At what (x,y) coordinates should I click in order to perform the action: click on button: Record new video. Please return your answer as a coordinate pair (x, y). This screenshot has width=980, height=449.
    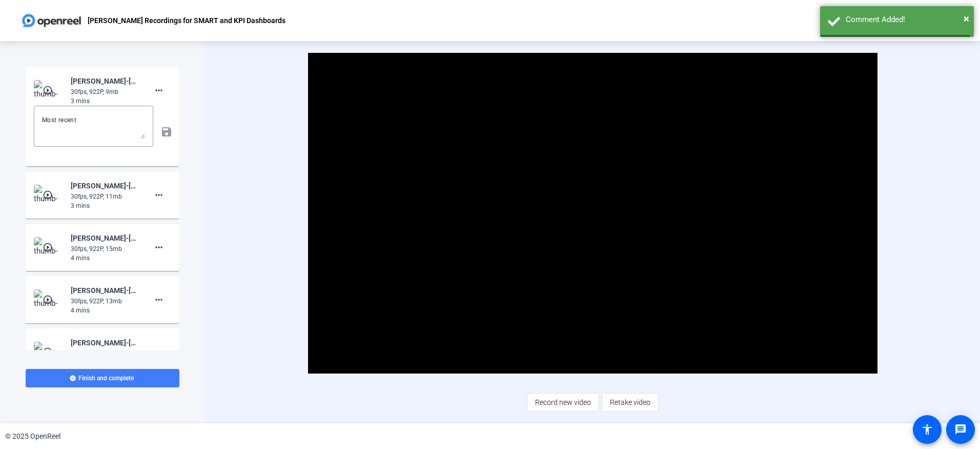
    Looking at the image, I should click on (563, 403).